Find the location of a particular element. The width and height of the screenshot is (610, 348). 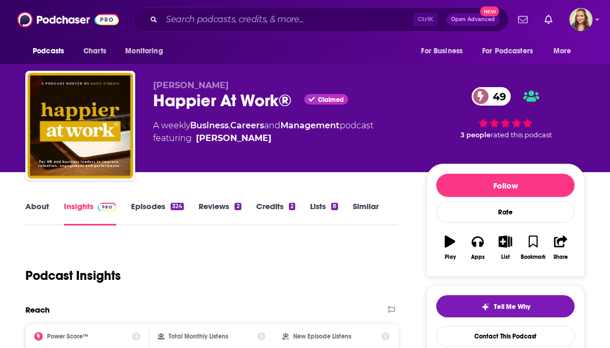

span: More is located at coordinates (563, 51).